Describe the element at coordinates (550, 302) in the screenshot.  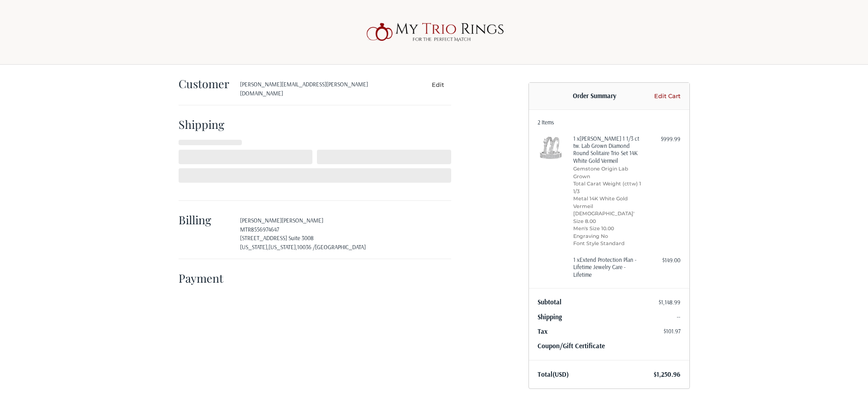
I see `span: Subtotal` at that location.